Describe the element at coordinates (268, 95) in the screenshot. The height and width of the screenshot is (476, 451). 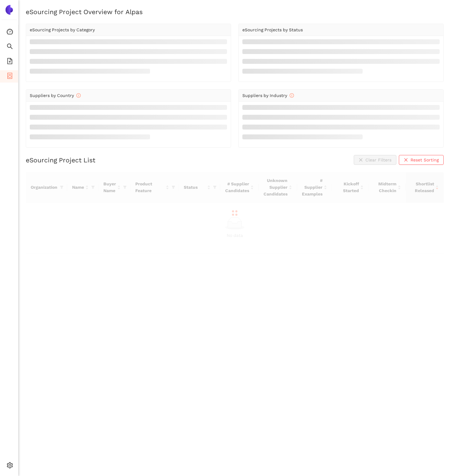
I see `span: Suppliers by Industry` at that location.